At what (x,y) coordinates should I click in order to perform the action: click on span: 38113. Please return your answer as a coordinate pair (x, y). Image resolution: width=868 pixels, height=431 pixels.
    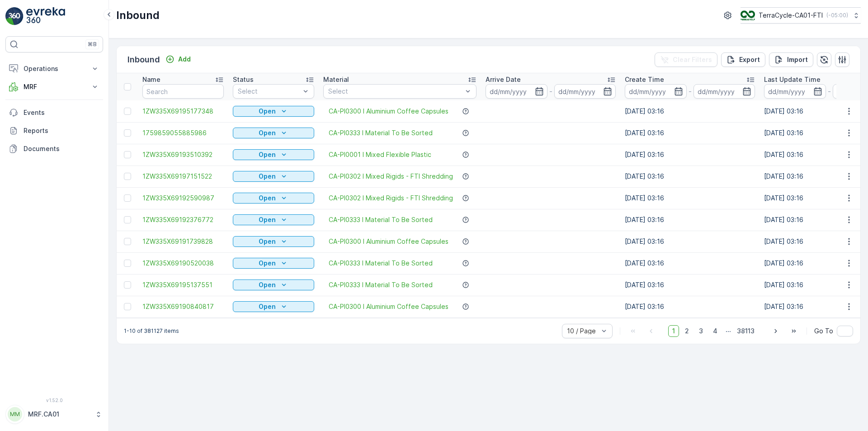
    Looking at the image, I should click on (745, 331).